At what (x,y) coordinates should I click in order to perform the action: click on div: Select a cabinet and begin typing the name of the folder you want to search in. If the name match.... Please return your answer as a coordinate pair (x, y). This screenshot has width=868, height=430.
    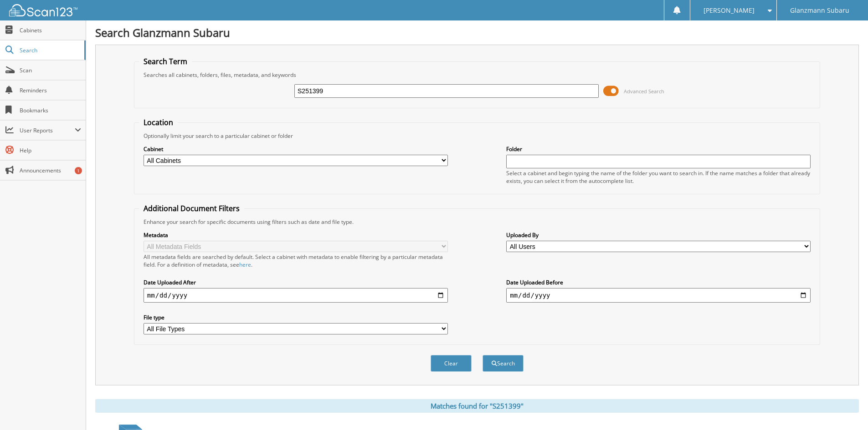
    Looking at the image, I should click on (658, 177).